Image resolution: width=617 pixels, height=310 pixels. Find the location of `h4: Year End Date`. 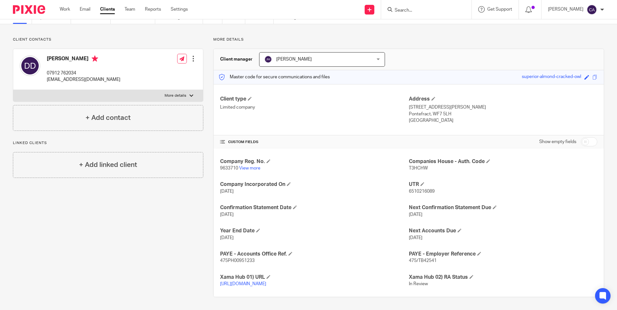

h4: Year End Date is located at coordinates (314, 231).